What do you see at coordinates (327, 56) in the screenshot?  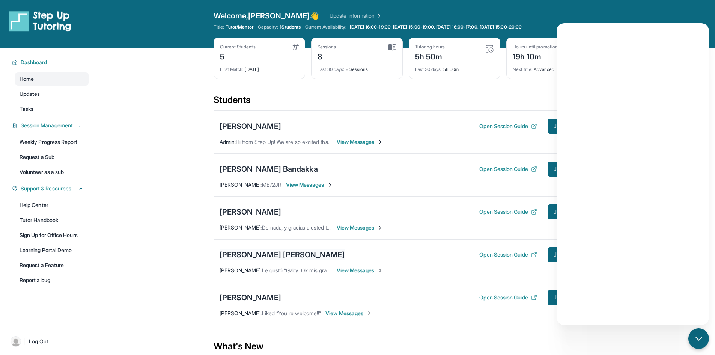 I see `div: 8` at bounding box center [327, 56].